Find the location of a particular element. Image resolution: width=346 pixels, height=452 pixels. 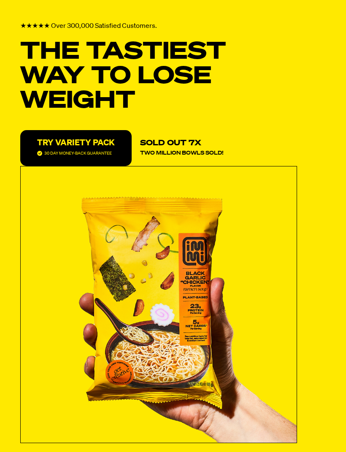

p: TRY VARIETY PACK is located at coordinates (76, 143).